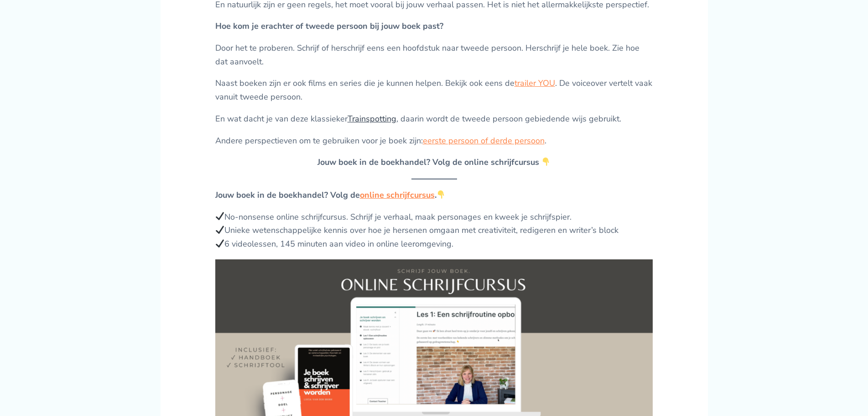 The height and width of the screenshot is (416, 868). What do you see at coordinates (326, 195) in the screenshot?
I see `strong: Jouw boek in de boekhandel? Volg de .` at bounding box center [326, 195].